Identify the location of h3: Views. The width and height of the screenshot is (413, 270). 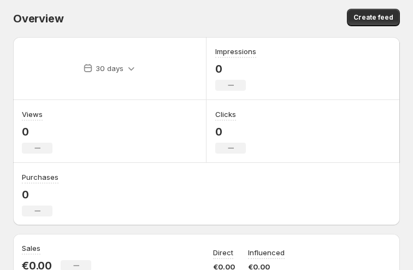
(32, 114).